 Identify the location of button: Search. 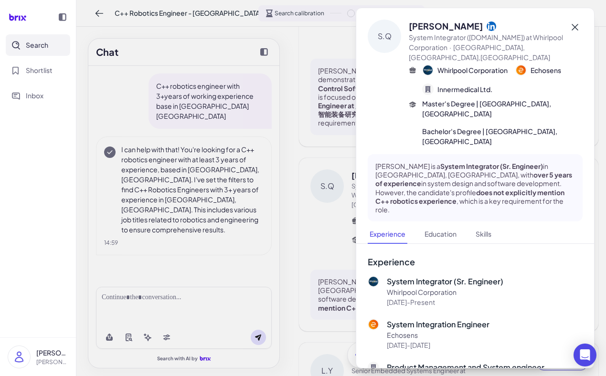
(38, 45).